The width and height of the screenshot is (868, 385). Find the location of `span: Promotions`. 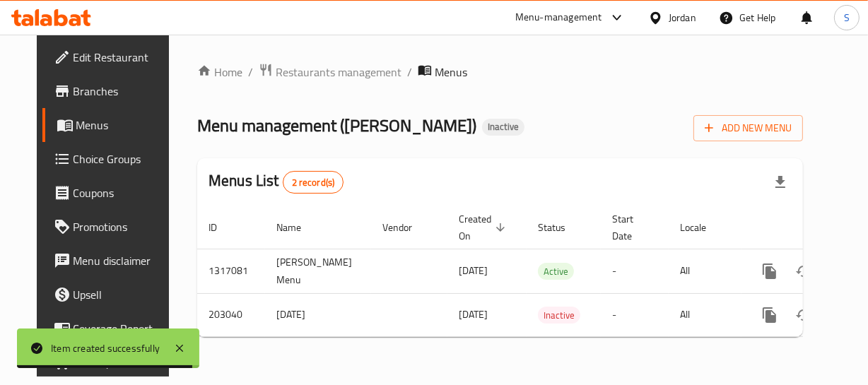

span: Promotions is located at coordinates (122, 227).